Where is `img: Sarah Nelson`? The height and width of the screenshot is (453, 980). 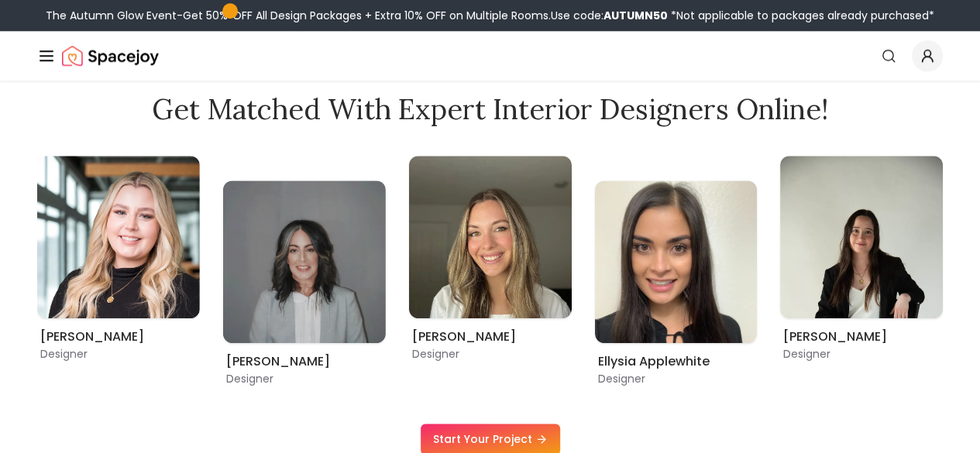 img: Sarah Nelson is located at coordinates (490, 237).